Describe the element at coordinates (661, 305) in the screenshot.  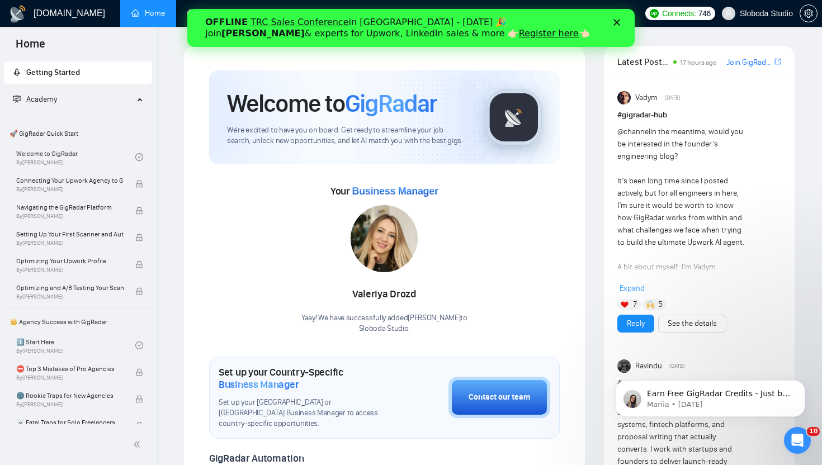
I see `span: 5` at that location.